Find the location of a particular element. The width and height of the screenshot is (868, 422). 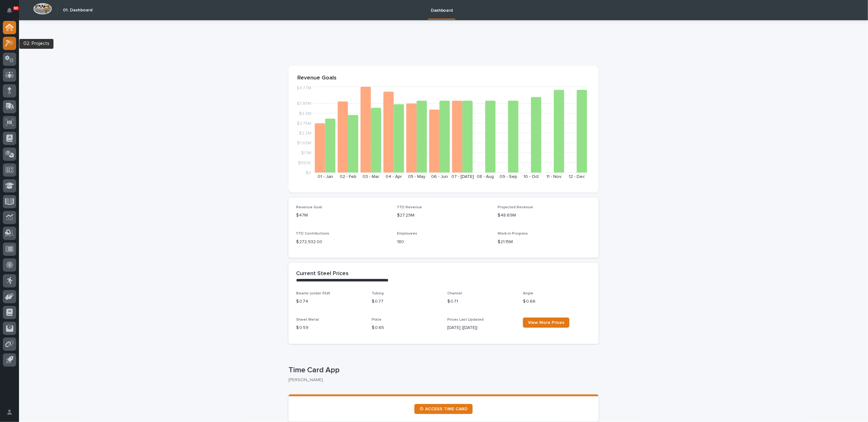

p: Revenue Goals is located at coordinates (444, 78).